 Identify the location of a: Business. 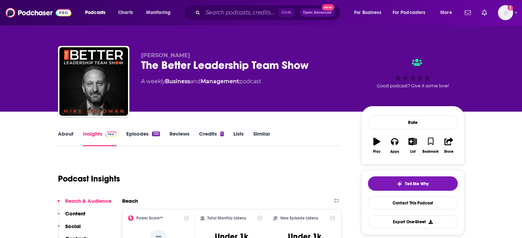
(177, 81).